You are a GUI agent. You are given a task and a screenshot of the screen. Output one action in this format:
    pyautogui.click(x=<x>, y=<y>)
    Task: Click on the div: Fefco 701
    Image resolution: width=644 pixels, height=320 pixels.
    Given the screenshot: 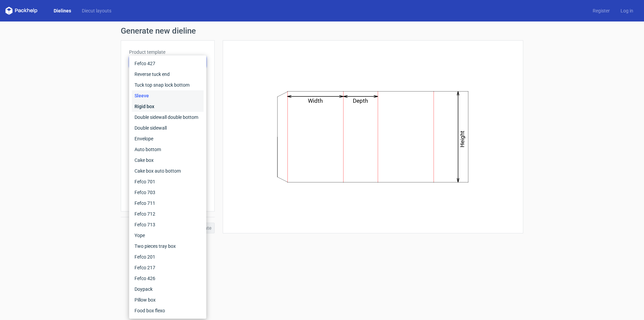 What is the action you would take?
    pyautogui.click(x=168, y=182)
    